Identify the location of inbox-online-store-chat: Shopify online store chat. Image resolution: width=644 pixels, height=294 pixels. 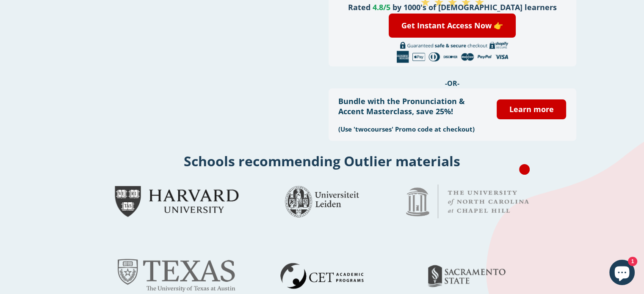
(622, 274).